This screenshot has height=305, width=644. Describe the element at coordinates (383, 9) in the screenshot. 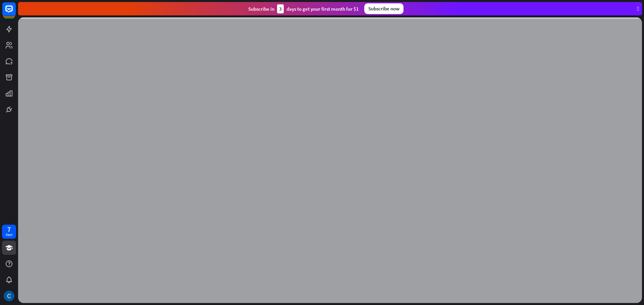

I see `div: Subscribe now` at that location.